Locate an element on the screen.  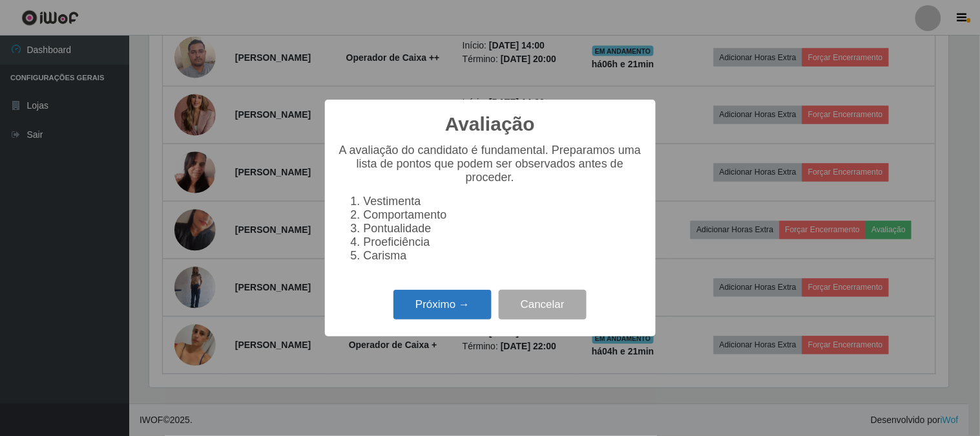
li: Proeficiência is located at coordinates (503, 242).